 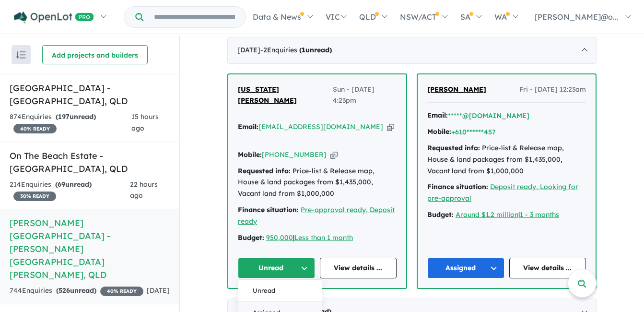 I want to click on a: Around $1.2 million, so click(x=487, y=215).